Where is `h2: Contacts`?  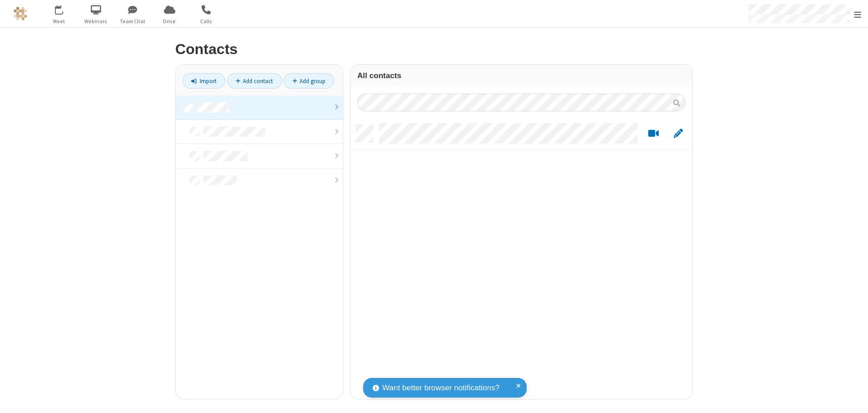 h2: Contacts is located at coordinates (434, 49).